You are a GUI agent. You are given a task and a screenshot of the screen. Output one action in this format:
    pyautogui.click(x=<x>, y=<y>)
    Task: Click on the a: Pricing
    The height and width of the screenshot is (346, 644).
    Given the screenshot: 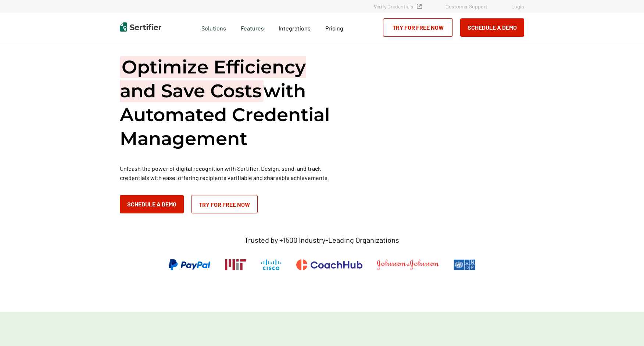 What is the action you would take?
    pyautogui.click(x=334, y=27)
    